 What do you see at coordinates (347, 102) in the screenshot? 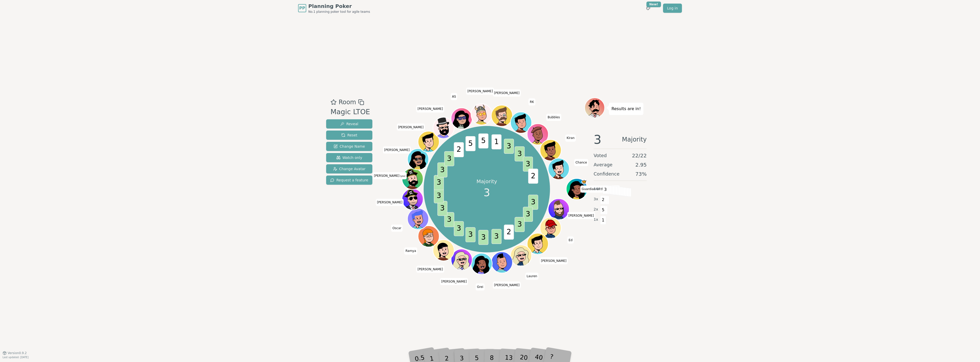
I see `span: Room` at bounding box center [347, 102].